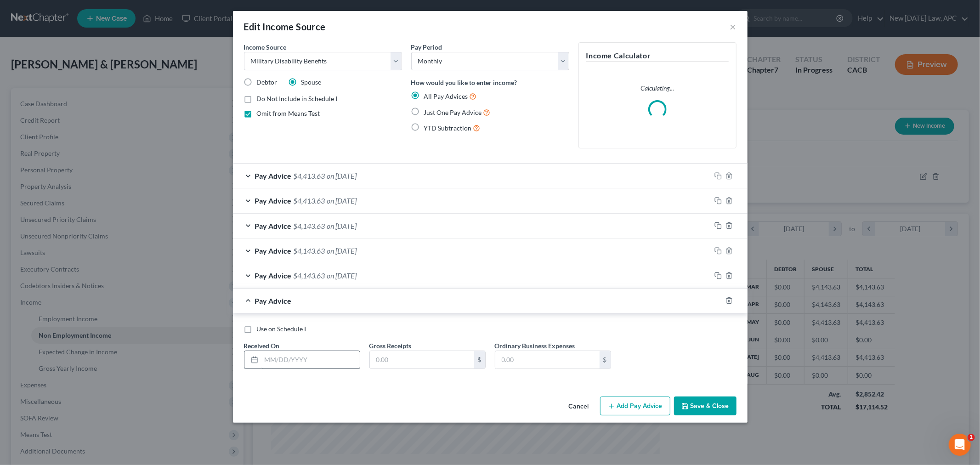 This screenshot has width=980, height=465. What do you see at coordinates (453, 112) in the screenshot?
I see `span: Just One Pay Advice` at bounding box center [453, 112].